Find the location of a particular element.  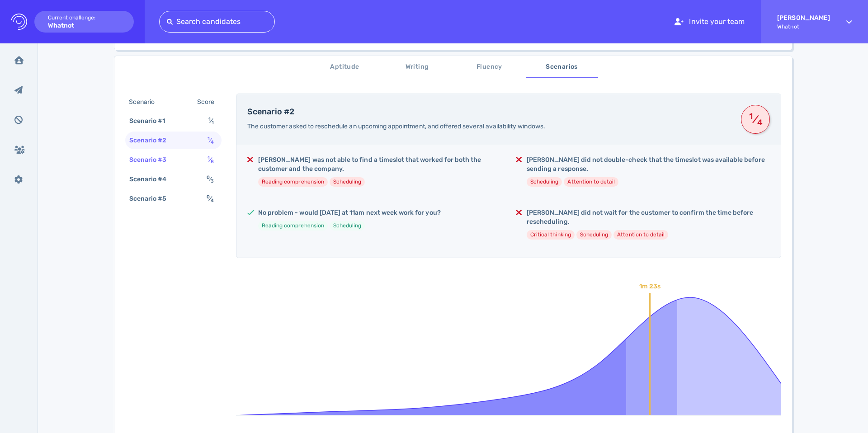

span: The customer asked to reschedule an upcoming appointment, and offered several availability windows. is located at coordinates (396, 126).